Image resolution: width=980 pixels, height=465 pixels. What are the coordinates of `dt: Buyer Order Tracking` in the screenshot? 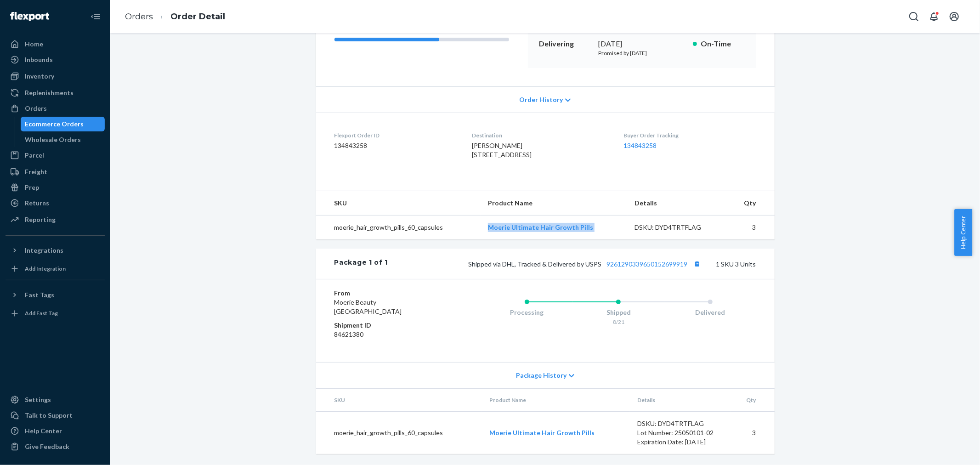 It's located at (689, 135).